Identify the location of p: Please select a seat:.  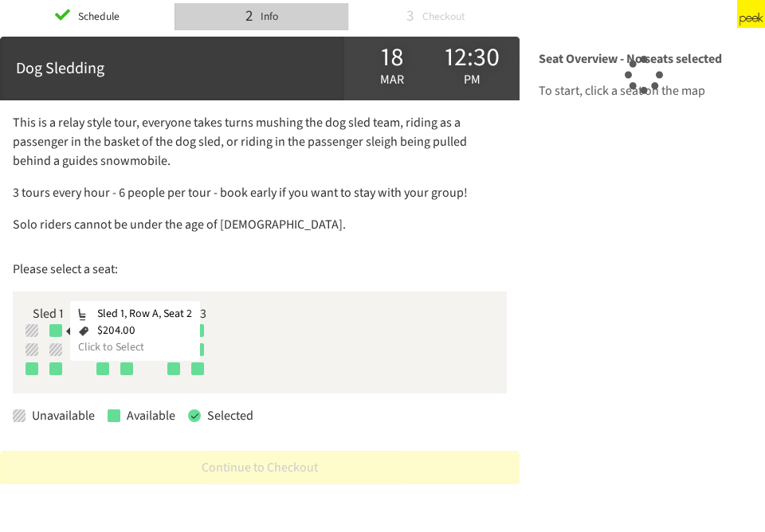
(260, 269).